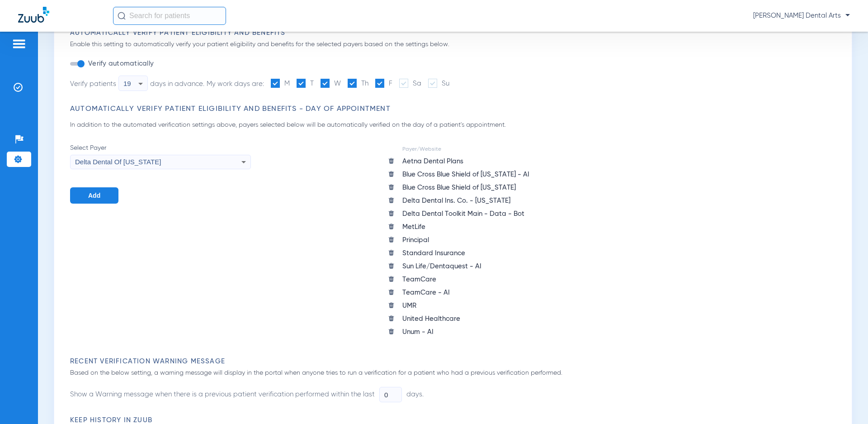 The width and height of the screenshot is (868, 424). Describe the element at coordinates (160, 148) in the screenshot. I see `span: Select Payer` at that location.